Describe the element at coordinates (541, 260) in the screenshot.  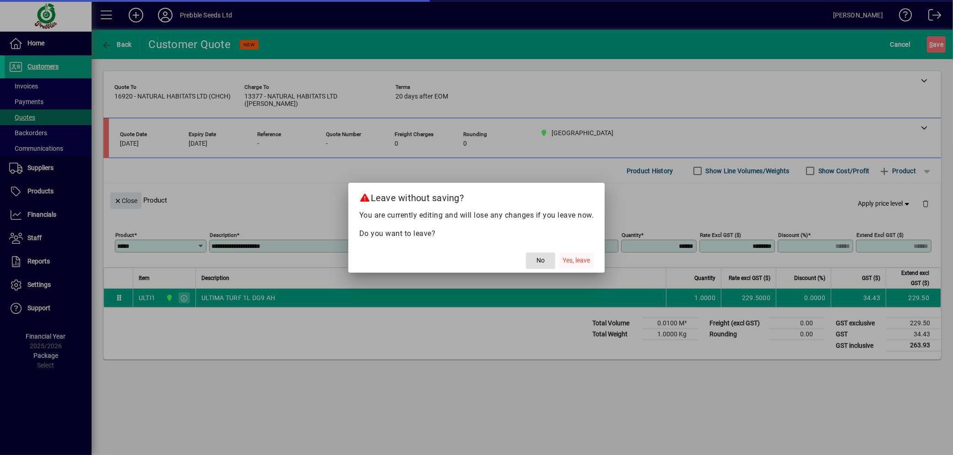
I see `span: No` at that location.